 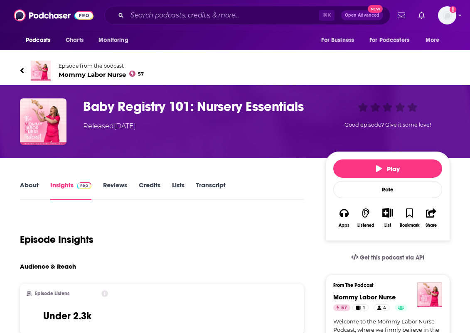 I want to click on a: Mommy Labor NurseEpisode from the podcastMommy Labor Nurse57, so click(x=235, y=71).